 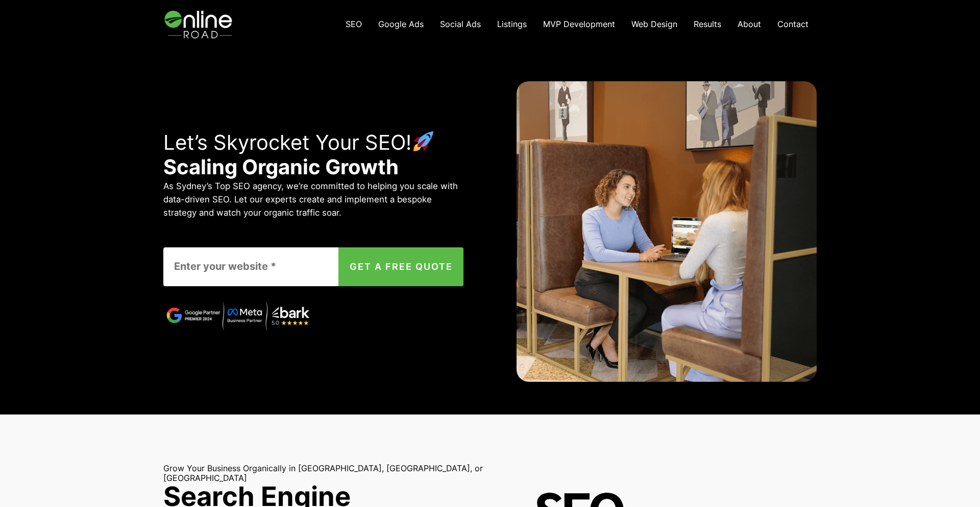 What do you see at coordinates (707, 24) in the screenshot?
I see `a: Results` at bounding box center [707, 24].